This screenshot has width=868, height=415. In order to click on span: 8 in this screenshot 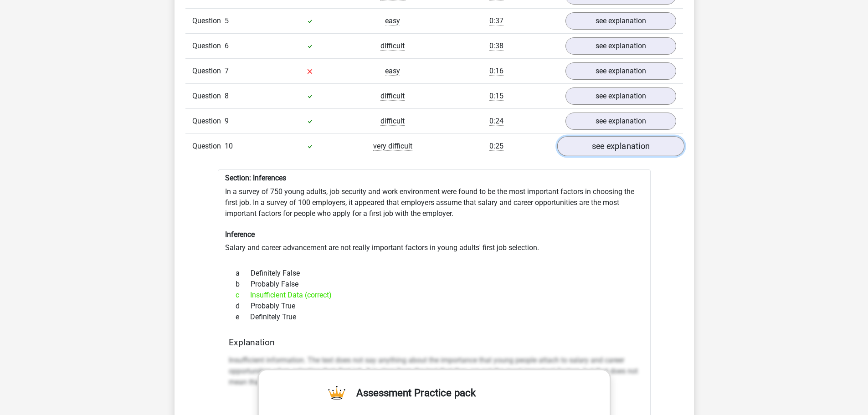, I will do `click(227, 96)`.